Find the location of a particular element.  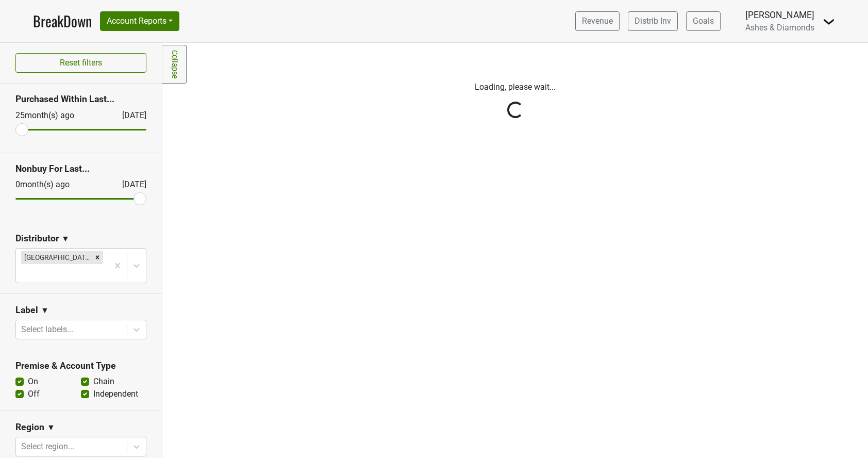

a: BreakDown is located at coordinates (62, 21).